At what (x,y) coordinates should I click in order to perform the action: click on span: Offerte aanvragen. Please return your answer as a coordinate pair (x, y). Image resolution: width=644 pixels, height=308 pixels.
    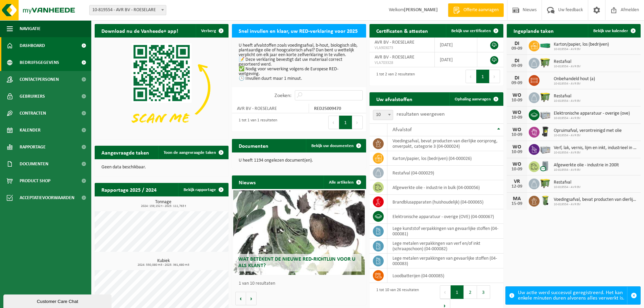
    Looking at the image, I should click on (481, 10).